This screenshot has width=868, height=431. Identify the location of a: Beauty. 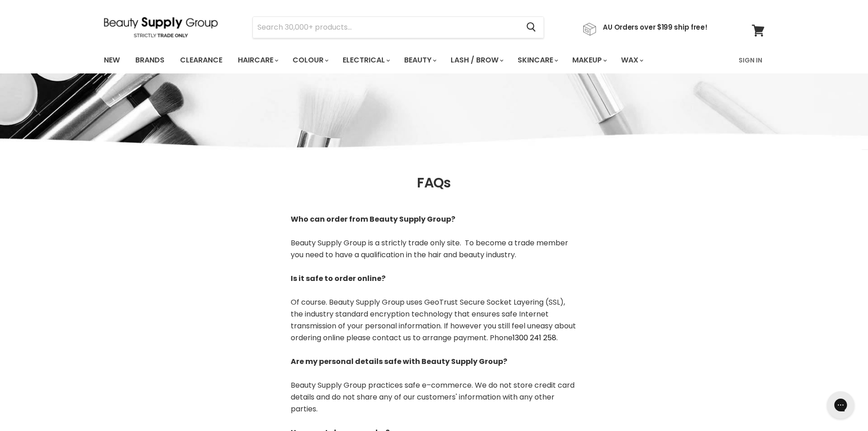
(420, 61).